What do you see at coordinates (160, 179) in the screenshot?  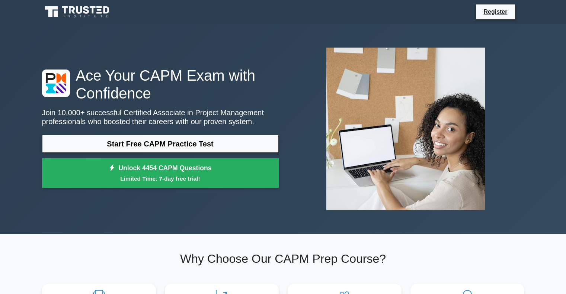 I see `small: Limited Time: 7-day free trial!` at bounding box center [160, 179].